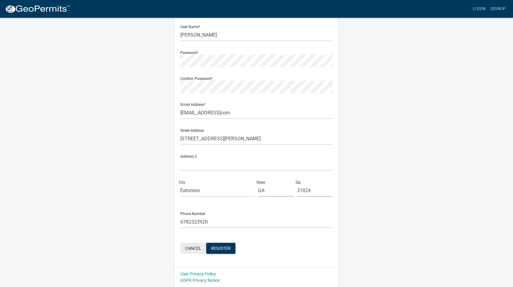 This screenshot has width=513, height=287. What do you see at coordinates (479, 9) in the screenshot?
I see `a: Login` at bounding box center [479, 9].